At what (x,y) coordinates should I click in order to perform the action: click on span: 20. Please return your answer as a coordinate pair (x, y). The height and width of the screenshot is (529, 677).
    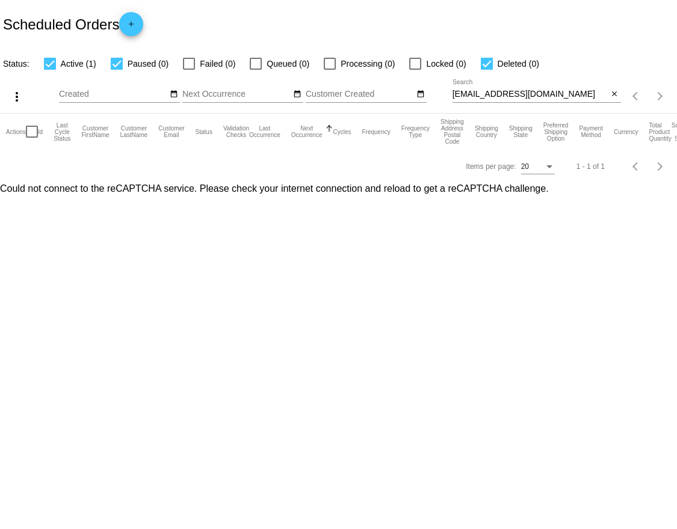
    Looking at the image, I should click on (524, 167).